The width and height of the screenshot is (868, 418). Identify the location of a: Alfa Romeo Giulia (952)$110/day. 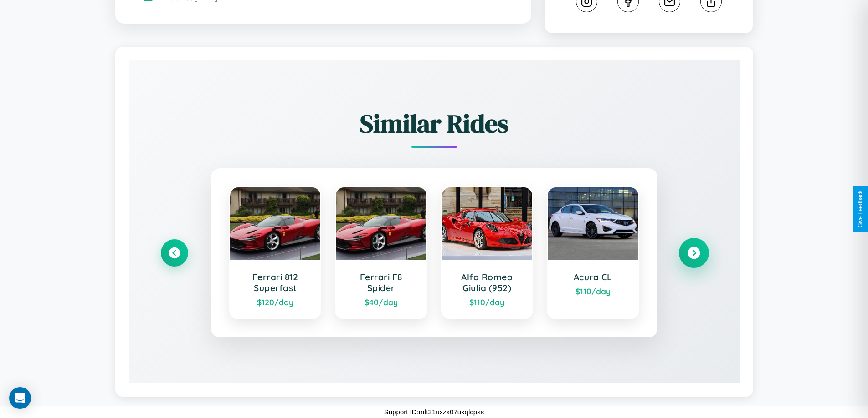
(487, 253).